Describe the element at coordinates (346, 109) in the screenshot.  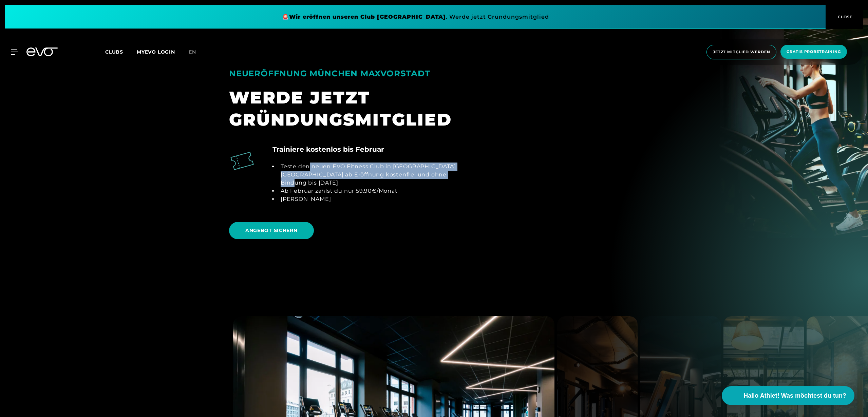
I see `div: WERDE JETZT GRÜNDUNGSMITGLIED` at that location.